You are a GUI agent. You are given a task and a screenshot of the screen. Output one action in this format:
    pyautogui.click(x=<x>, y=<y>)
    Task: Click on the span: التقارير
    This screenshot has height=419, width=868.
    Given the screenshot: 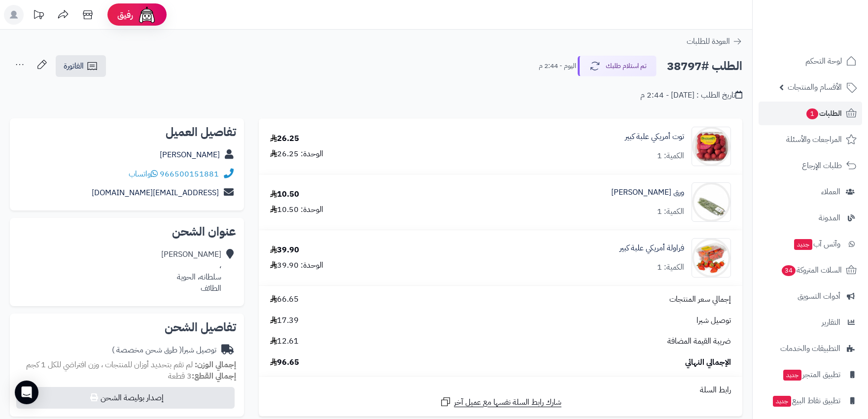 What is the action you would take?
    pyautogui.click(x=831, y=323)
    